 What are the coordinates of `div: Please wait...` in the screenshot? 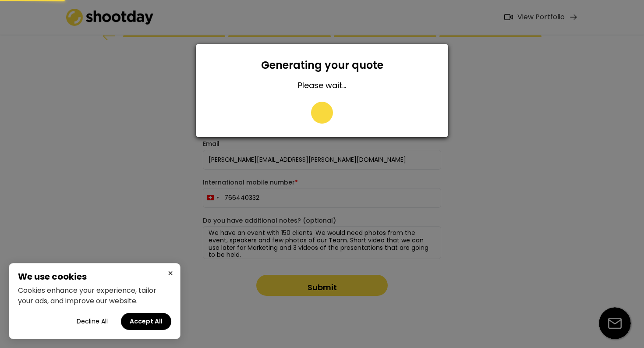 It's located at (322, 85).